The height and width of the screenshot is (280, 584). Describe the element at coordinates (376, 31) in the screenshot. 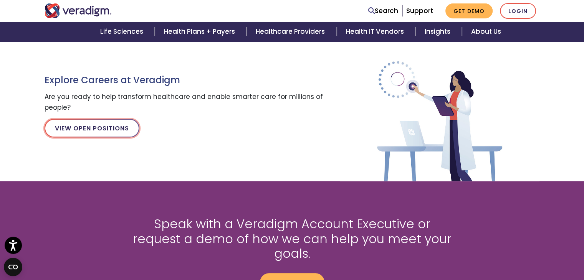

I see `a: Health IT Vendors` at that location.